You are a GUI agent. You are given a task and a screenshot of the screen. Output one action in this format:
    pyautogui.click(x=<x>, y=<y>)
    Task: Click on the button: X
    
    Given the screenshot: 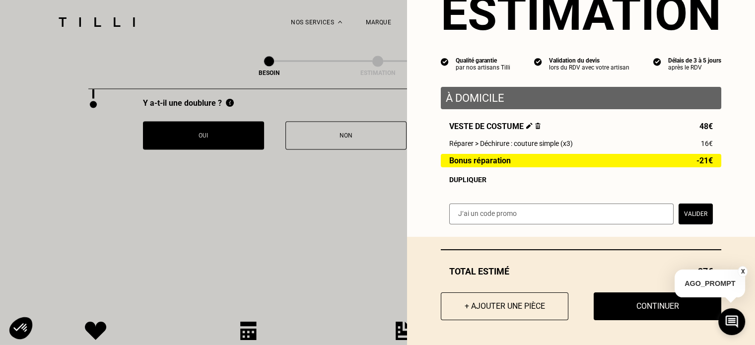 What is the action you would take?
    pyautogui.click(x=743, y=272)
    